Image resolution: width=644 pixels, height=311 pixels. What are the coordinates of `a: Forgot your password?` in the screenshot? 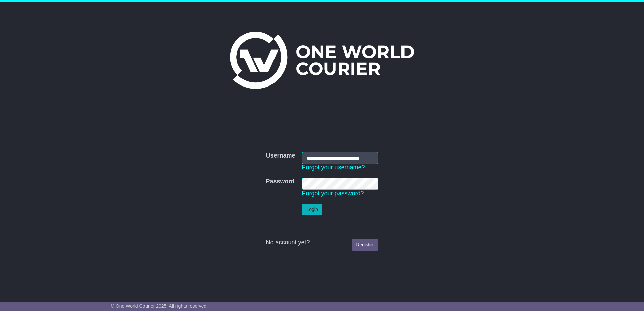 It's located at (333, 193).